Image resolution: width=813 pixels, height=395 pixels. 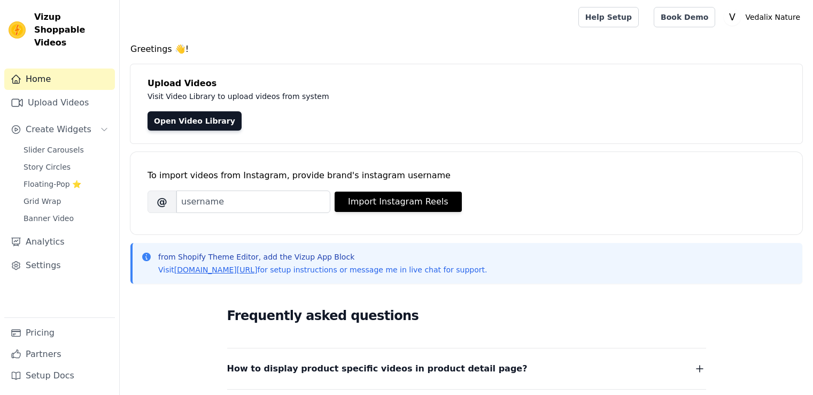 What do you see at coordinates (387, 96) in the screenshot?
I see `p: Visit Video Library to upload videos from system` at bounding box center [387, 96].